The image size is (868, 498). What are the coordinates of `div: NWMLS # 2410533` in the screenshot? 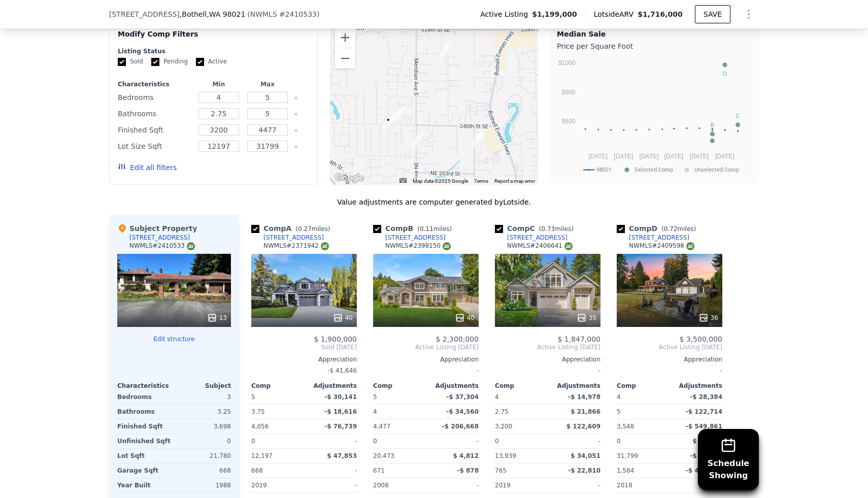 It's located at (162, 246).